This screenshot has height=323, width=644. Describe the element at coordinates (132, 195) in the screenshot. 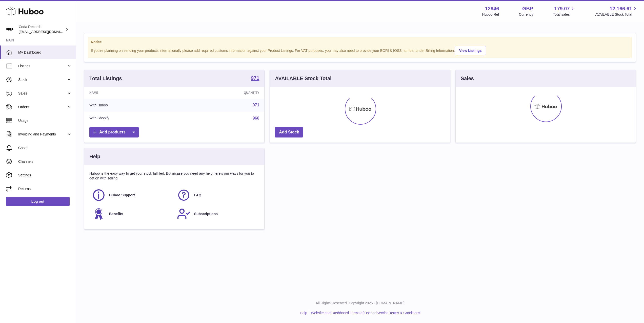

I see `a: Huboo Support` at that location.